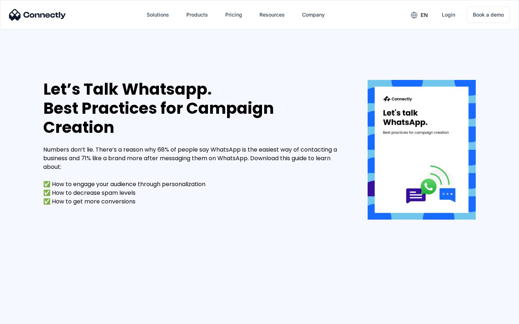 This screenshot has height=324, width=519. Describe the element at coordinates (158, 15) in the screenshot. I see `div: Solutions` at that location.